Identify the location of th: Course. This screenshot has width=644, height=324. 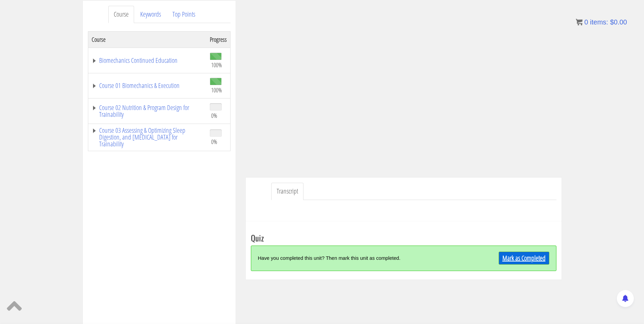
(147, 40).